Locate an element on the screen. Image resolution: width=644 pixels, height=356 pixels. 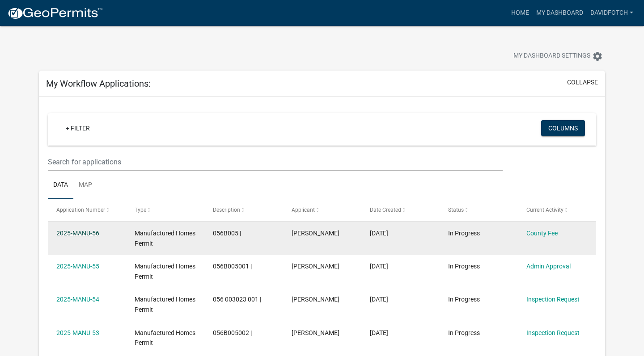
button: My Dashboard Settingssettings is located at coordinates (558, 56).